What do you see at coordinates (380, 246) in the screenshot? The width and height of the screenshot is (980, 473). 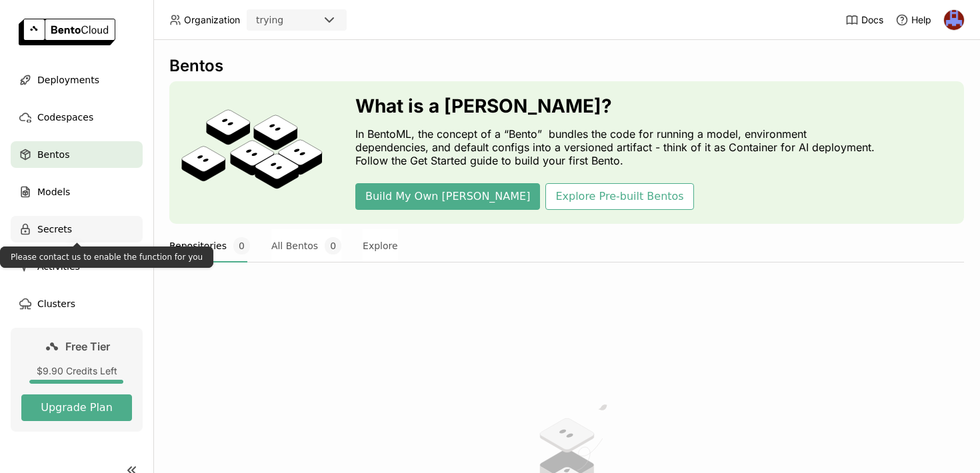 I see `button: Explore` at bounding box center [380, 246].